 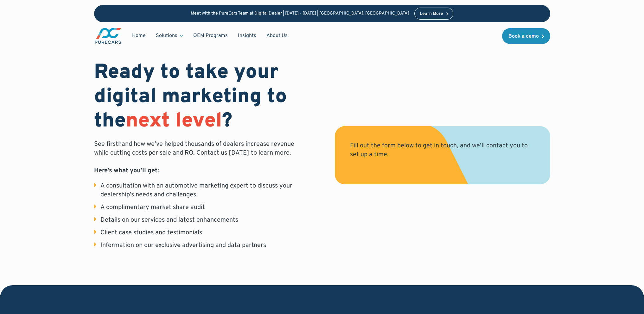 What do you see at coordinates (210, 36) in the screenshot?
I see `a: OEM Programs` at bounding box center [210, 36].